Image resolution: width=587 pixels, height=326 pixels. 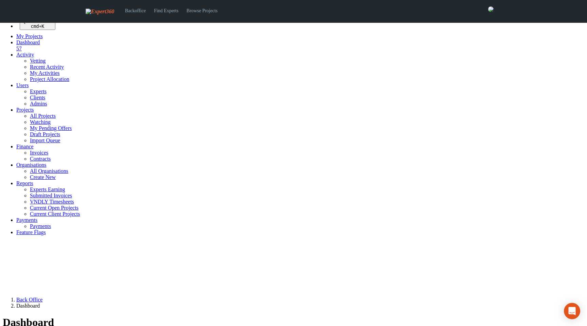 What do you see at coordinates (51, 195) in the screenshot?
I see `a: Submitted Invoices` at bounding box center [51, 195].